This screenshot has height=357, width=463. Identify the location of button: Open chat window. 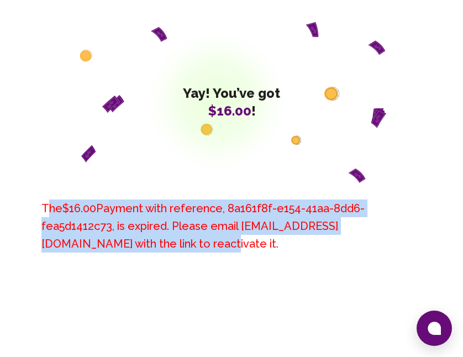
(435, 329).